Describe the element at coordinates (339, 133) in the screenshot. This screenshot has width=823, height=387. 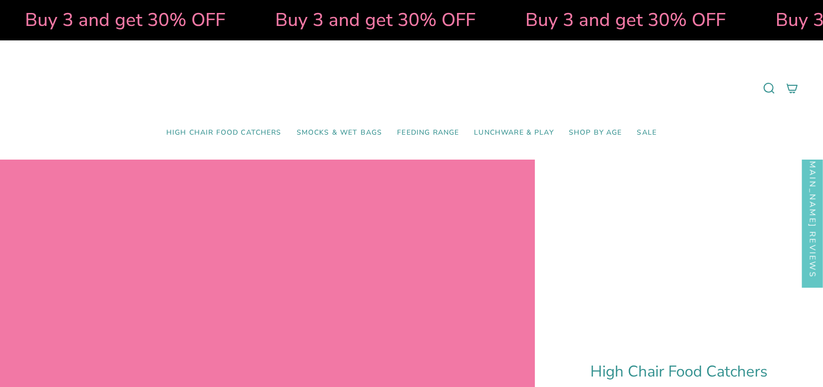
I see `div: Smocks & Wet Bags` at that location.